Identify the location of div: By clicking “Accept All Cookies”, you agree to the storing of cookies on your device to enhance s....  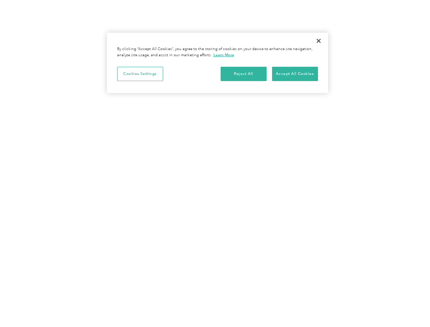
(218, 52).